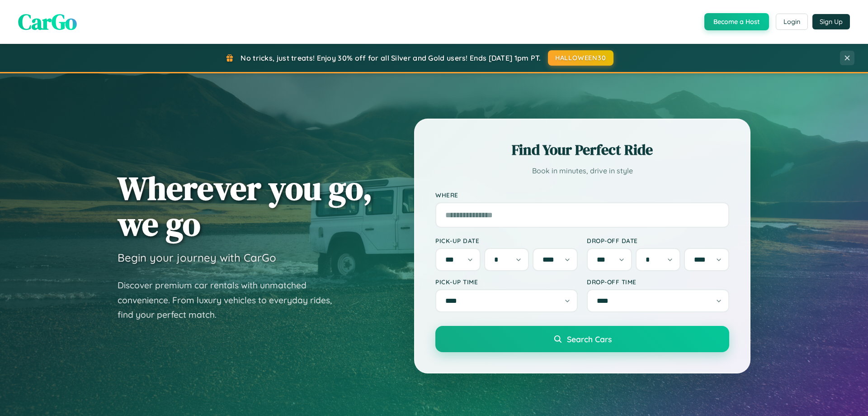 The width and height of the screenshot is (868, 416). I want to click on label: Pick-up Time, so click(507, 282).